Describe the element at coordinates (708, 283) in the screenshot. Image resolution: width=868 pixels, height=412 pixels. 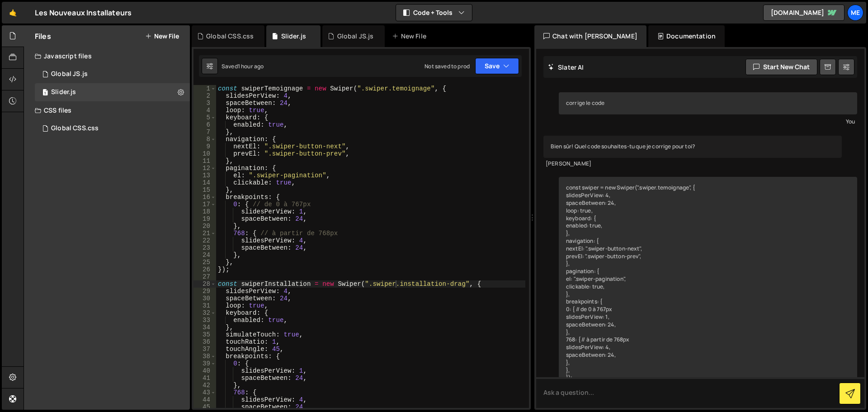
I see `div: const swiper = new Swiper(".swiper.temoignage", { slidesPerView: 4, spaceBetween: 24, loop: true,...` at that location.